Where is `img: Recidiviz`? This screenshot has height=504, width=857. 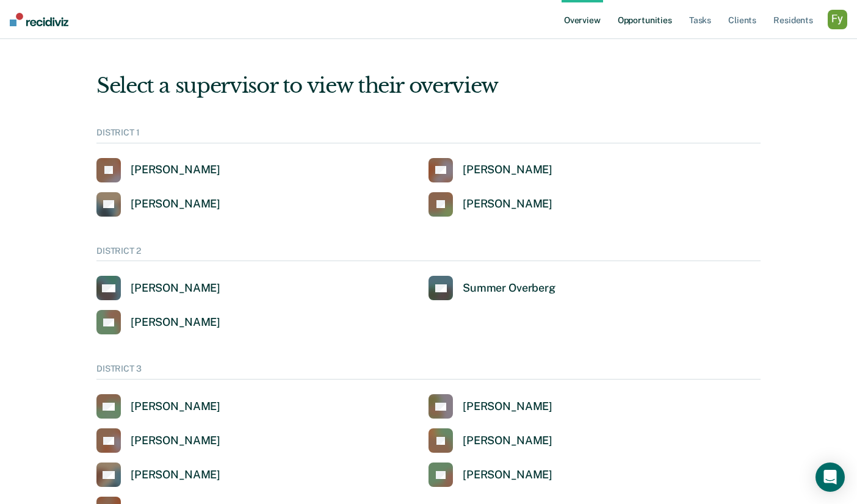
img: Recidiviz is located at coordinates (39, 20).